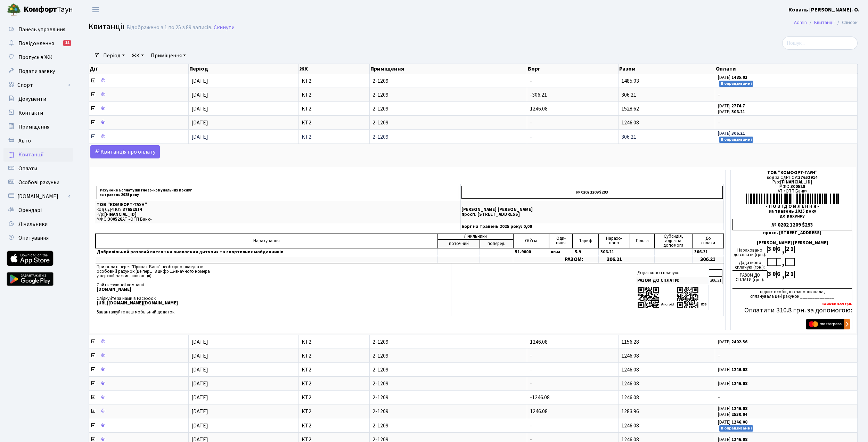 The height and width of the screenshot is (442, 868). Describe the element at coordinates (592, 192) in the screenshot. I see `p: № 0202 1209 $293` at that location.